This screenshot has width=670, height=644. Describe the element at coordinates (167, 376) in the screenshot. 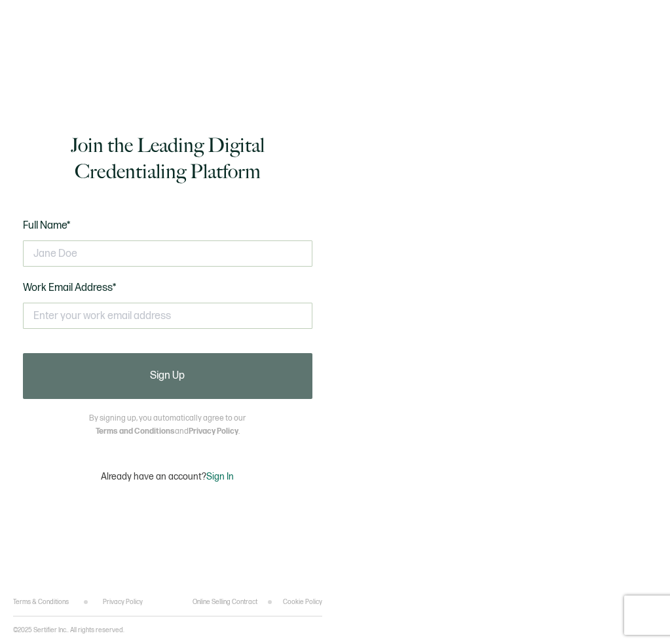

I see `button: Sign Up` at that location.